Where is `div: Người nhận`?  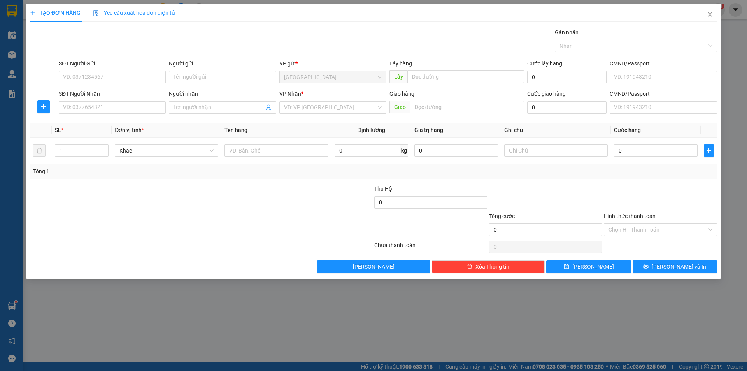
div: Người nhận is located at coordinates (222, 94).